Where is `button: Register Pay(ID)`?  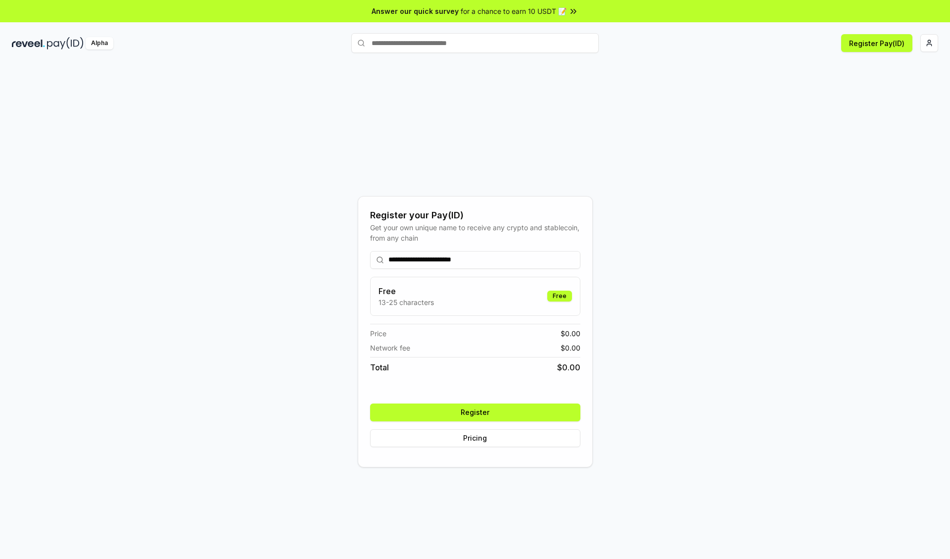
button: Register Pay(ID) is located at coordinates (877, 43).